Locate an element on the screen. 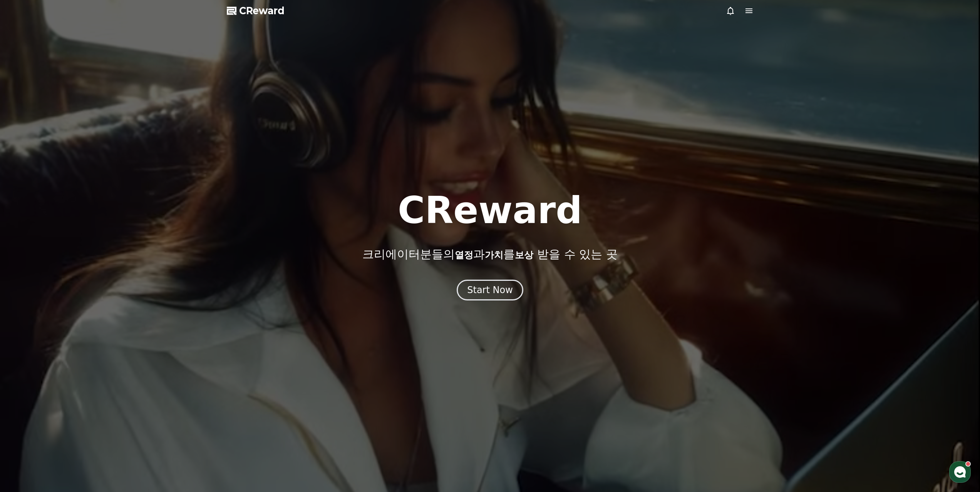  span: 홈 is located at coordinates (27, 259).